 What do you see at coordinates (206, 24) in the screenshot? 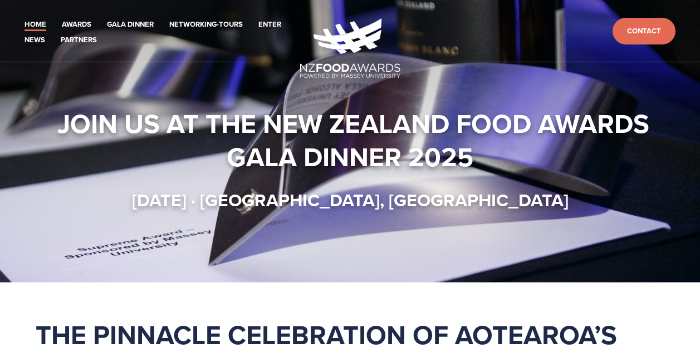
I see `a: Networking-Tours` at bounding box center [206, 24].